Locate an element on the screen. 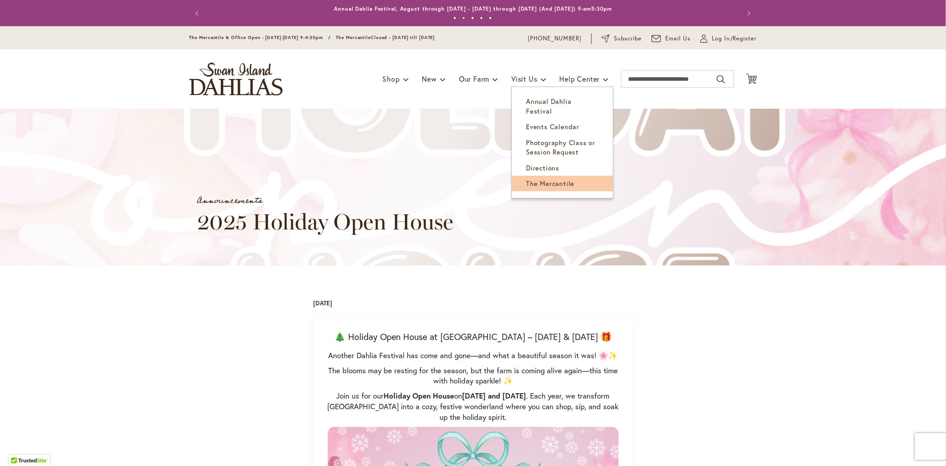  button: Next is located at coordinates (748, 13).